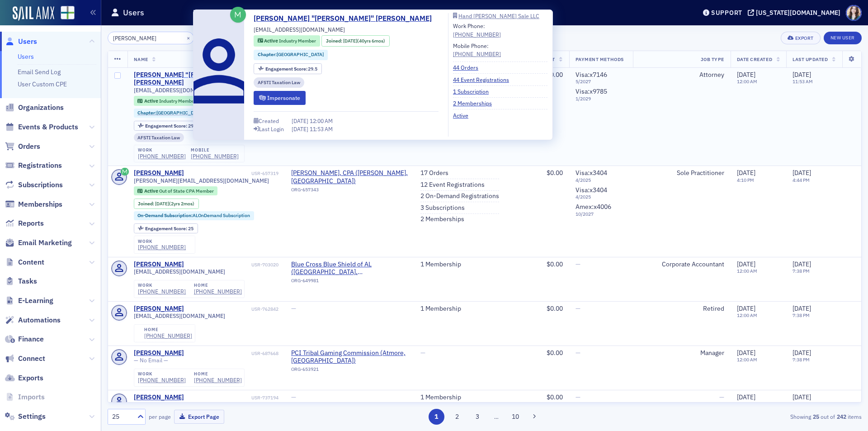 The width and height of the screenshot is (868, 431). I want to click on span: Job Type, so click(712, 59).